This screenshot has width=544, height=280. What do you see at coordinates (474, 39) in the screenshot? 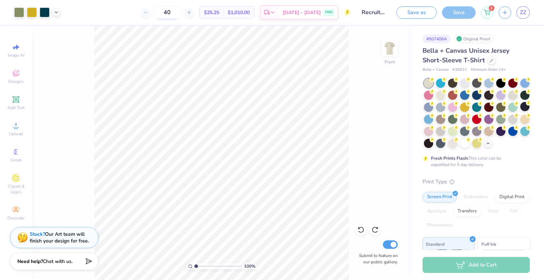
I see `div: Original Proof` at bounding box center [474, 39].